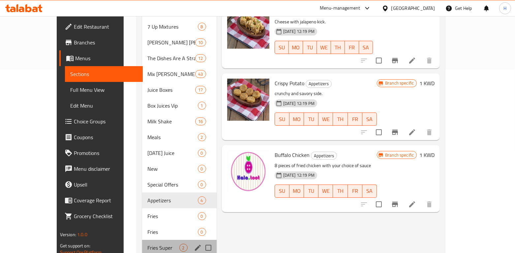 The image size is (515, 253). What do you see at coordinates (104, 90) in the screenshot?
I see `a: Full Menu View` at bounding box center [104, 90].